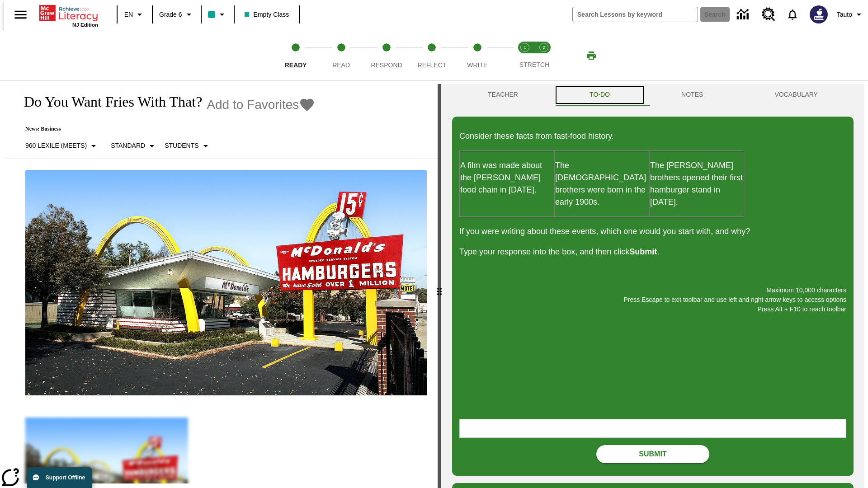 This screenshot has width=868, height=488. Describe the element at coordinates (226, 283) in the screenshot. I see `img: One of the first McDonald's stores, with the iconic red sign and golden arches.` at that location.